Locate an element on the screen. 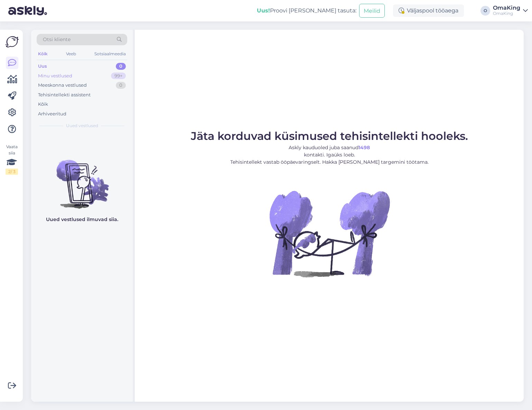  font: 2 is located at coordinates (10, 172).